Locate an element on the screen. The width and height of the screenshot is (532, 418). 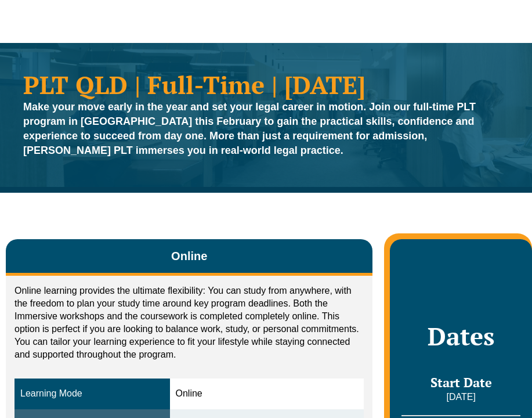
p: Online learning provides the ultimate flexibility: You can study from anywhere, with the freedom ... is located at coordinates (189, 323).